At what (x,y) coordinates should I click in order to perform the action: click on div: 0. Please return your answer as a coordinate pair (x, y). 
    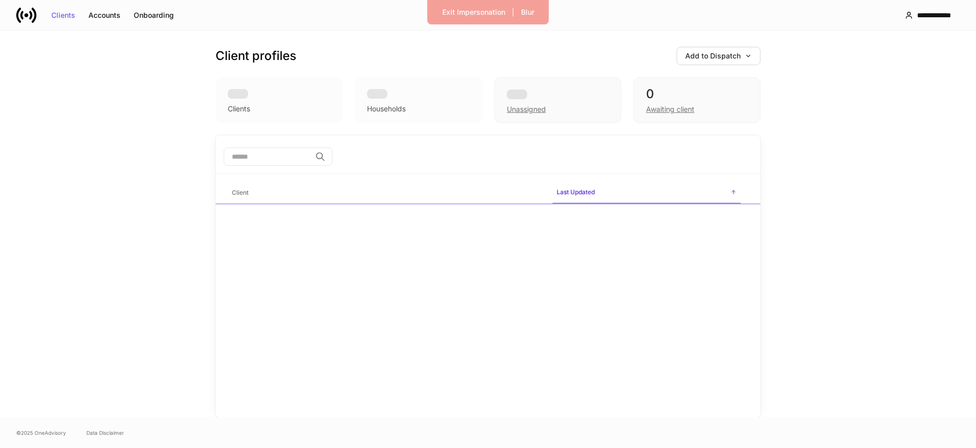
    Looking at the image, I should click on (697, 94).